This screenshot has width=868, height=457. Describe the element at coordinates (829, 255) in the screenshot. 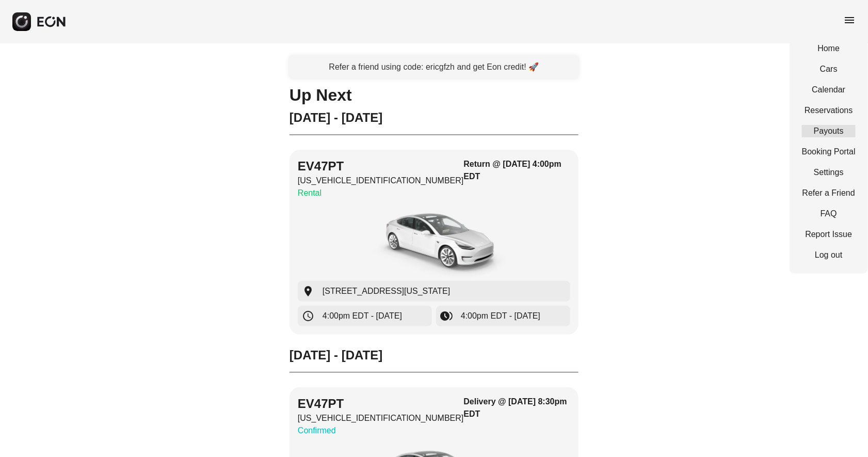

I see `a: Log out` at that location.